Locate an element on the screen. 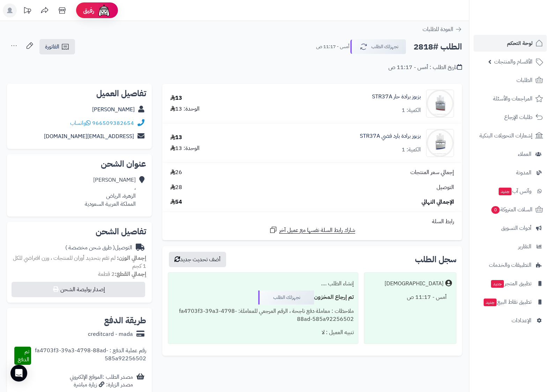  span: تطبيق المتجر is located at coordinates (511, 284).